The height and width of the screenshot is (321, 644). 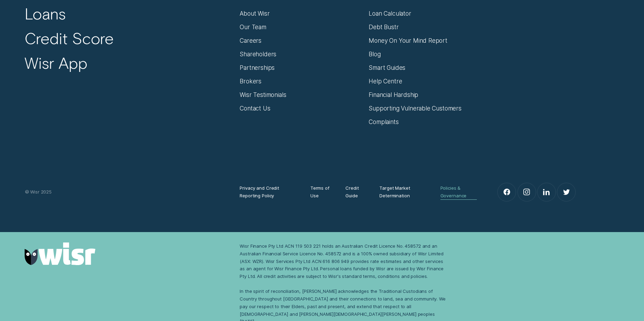 I want to click on a: Credit Guide, so click(x=356, y=191).